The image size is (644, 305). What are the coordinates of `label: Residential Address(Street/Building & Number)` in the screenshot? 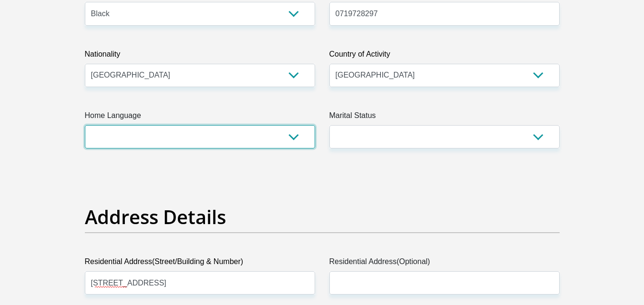 It's located at (199, 264).